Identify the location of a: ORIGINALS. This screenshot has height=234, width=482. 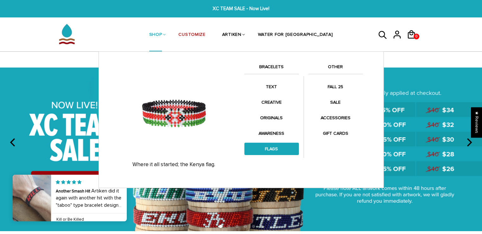
(272, 118).